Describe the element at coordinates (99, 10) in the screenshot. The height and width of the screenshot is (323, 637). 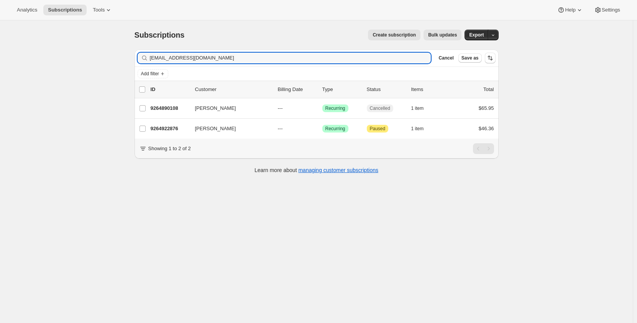
I see `span: Tools` at that location.